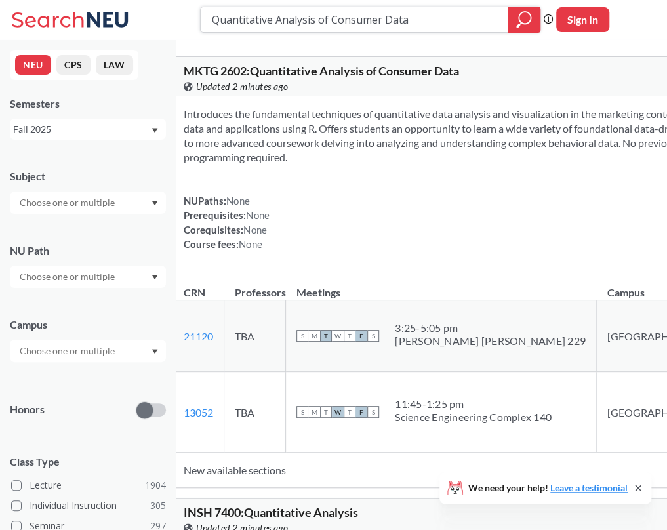 Image resolution: width=667 pixels, height=530 pixels. Describe the element at coordinates (27, 409) in the screenshot. I see `p: Honors` at that location.